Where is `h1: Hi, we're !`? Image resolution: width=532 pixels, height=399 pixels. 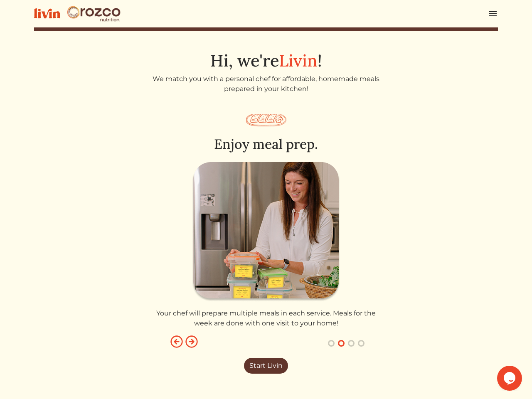
h1: Hi, we're ! is located at coordinates (266, 60).